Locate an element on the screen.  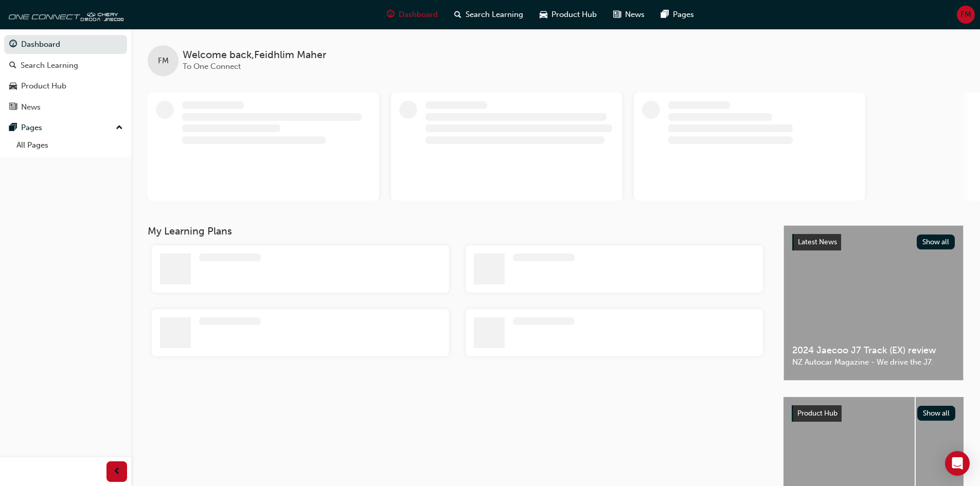
a: News is located at coordinates (65, 107).